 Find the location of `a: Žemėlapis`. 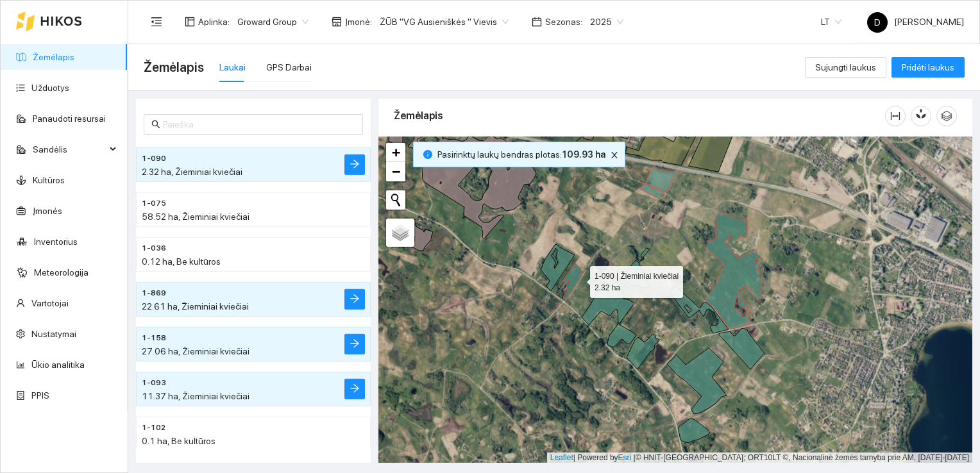

a: Žemėlapis is located at coordinates (54, 57).